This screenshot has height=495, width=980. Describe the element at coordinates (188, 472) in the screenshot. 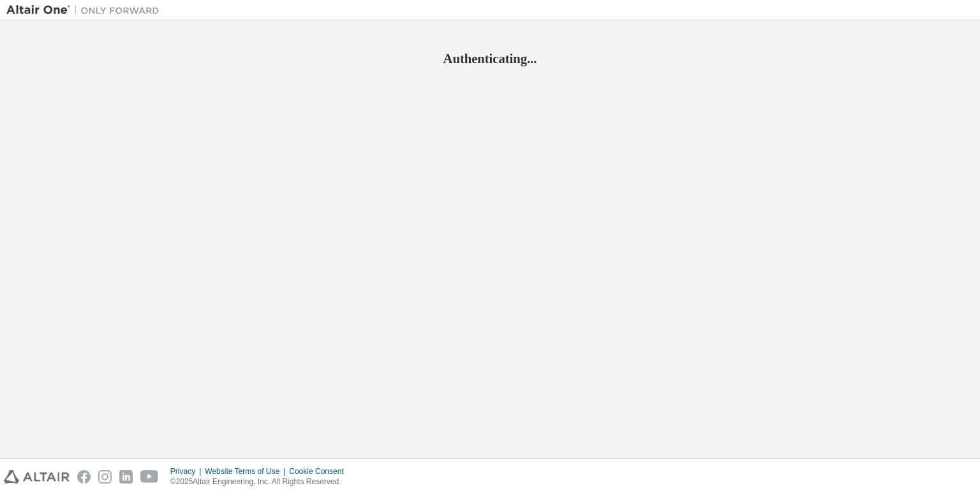

I see `div: Privacy` at that location.